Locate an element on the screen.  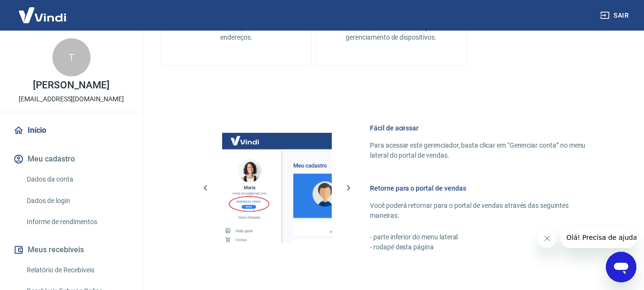
div: T is located at coordinates (71, 57).